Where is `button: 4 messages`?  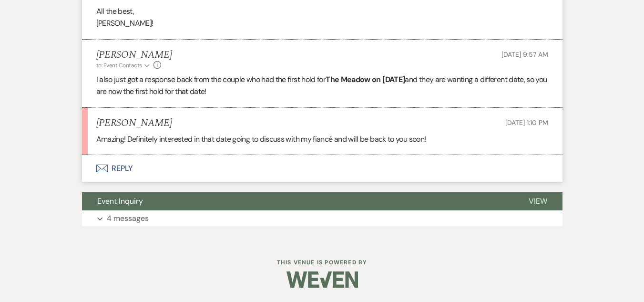 button: 4 messages is located at coordinates (323, 218).